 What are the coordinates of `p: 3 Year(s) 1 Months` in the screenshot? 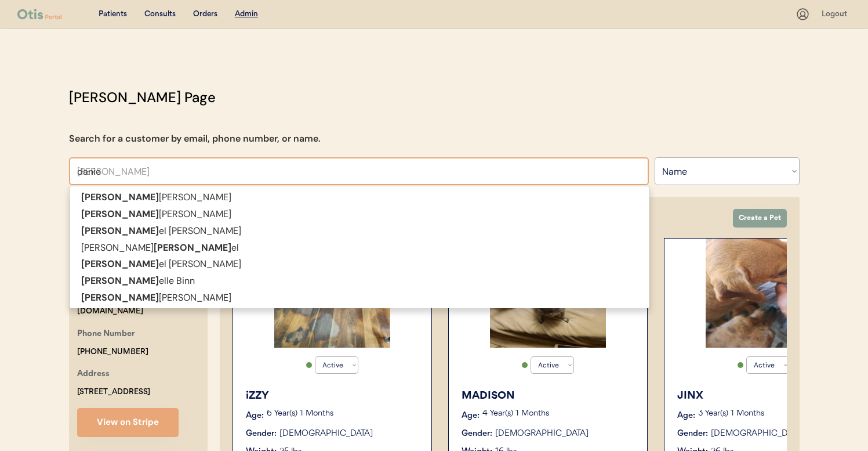 It's located at (775, 414).